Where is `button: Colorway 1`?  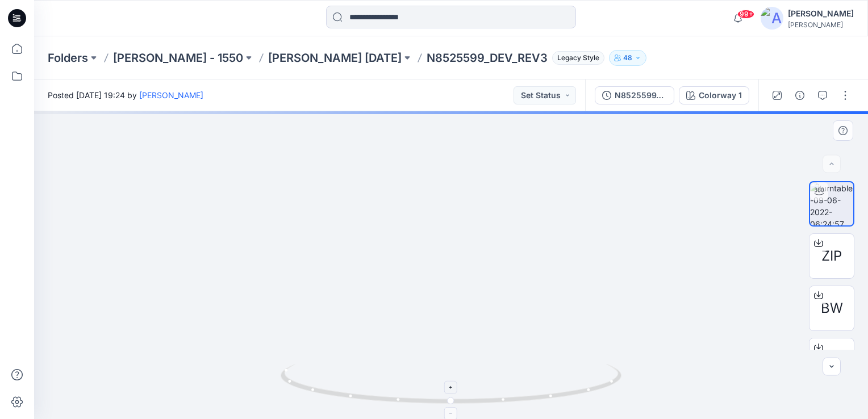
button: Colorway 1 is located at coordinates (714, 95).